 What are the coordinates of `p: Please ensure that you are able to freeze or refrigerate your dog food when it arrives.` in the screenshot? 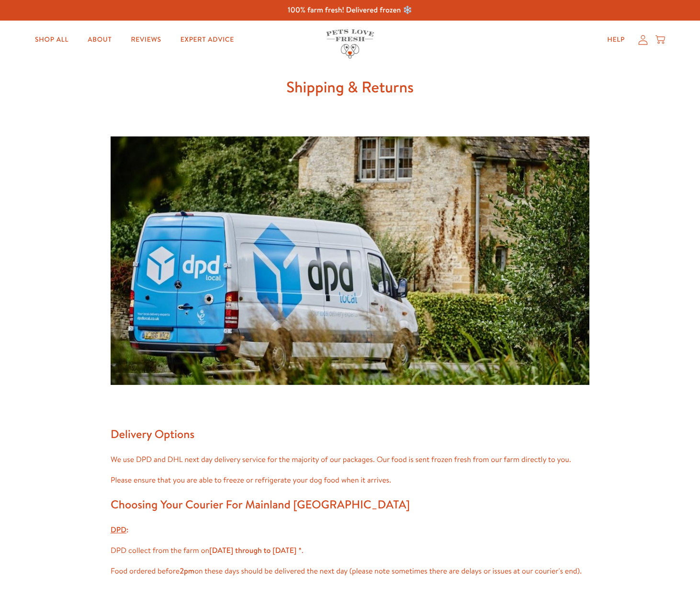 It's located at (350, 480).